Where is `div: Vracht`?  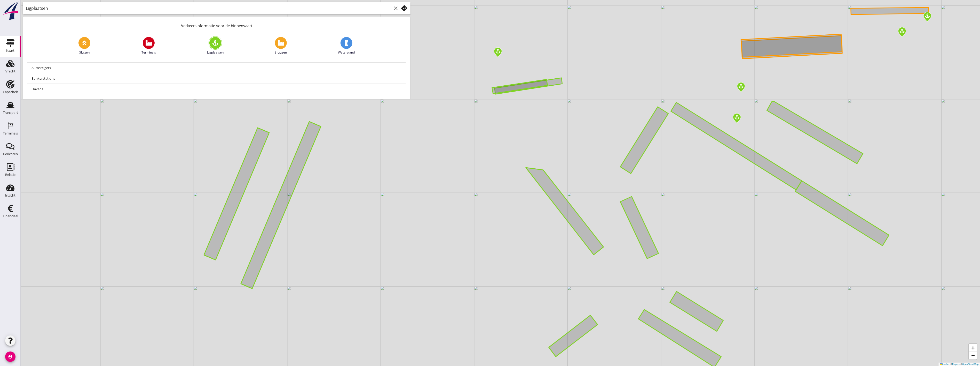 div: Vracht is located at coordinates (11, 71).